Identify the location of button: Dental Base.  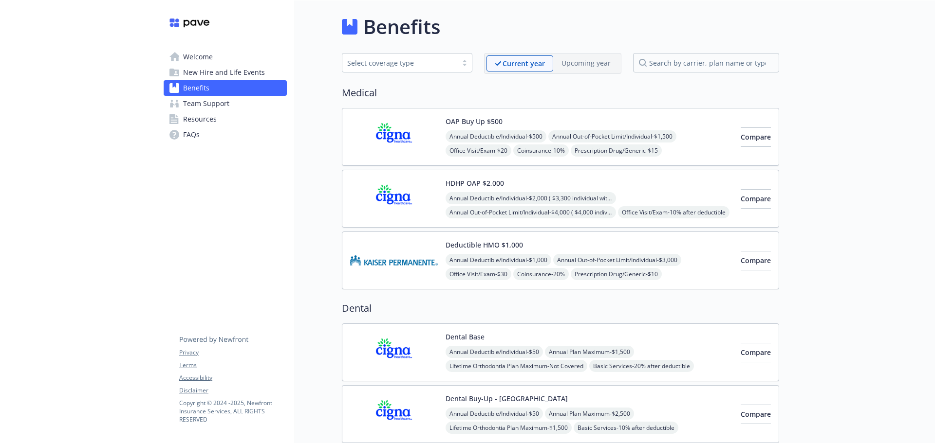
(465, 337).